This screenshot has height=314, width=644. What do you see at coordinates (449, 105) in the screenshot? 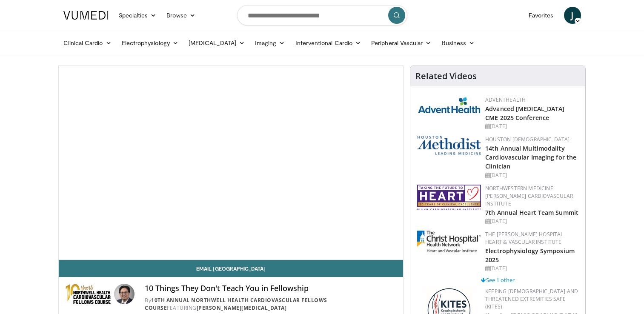
I see `img: 5c3c682d-da39-4b33-93a5-b3fb6ba9580b.jpg.150x105_q85_autocrop_double_scale_upscale_version-0.2.jpg` at bounding box center [449, 105].